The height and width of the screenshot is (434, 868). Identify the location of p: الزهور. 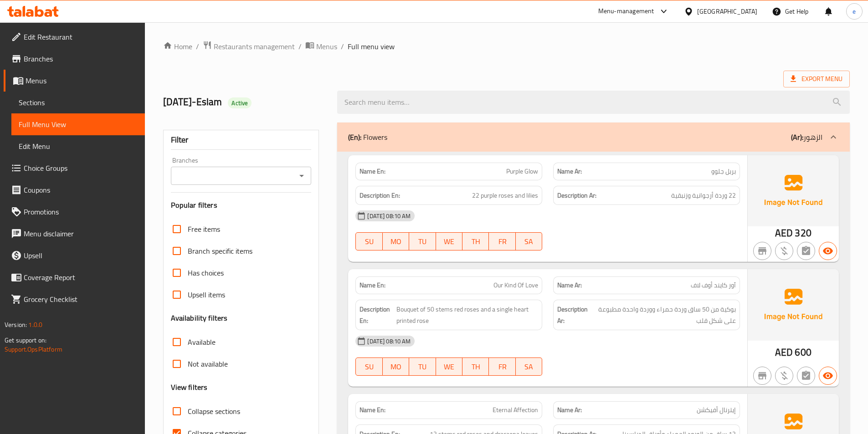
(807, 137).